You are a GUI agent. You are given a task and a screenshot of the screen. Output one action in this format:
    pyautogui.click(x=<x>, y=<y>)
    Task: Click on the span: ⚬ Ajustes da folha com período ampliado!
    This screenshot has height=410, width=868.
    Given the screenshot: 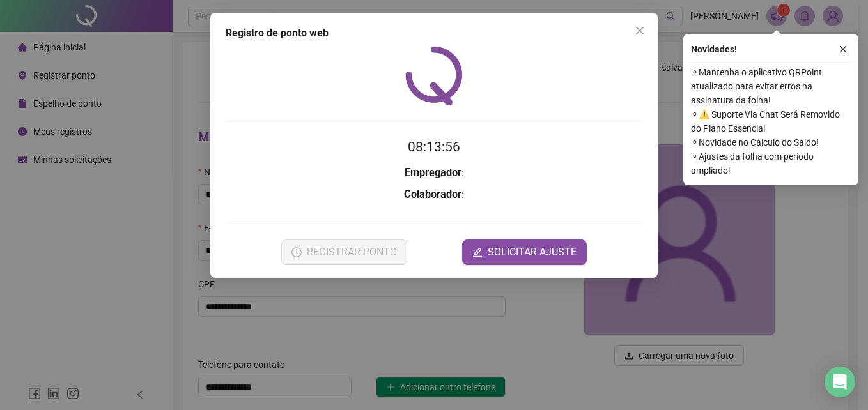 What is the action you would take?
    pyautogui.click(x=770, y=164)
    